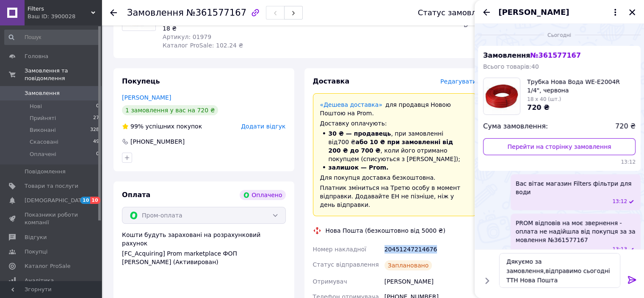 This screenshot has width=644, height=298. What do you see at coordinates (559, 270) in the screenshot?
I see `textarea: Дякуємо за замовлення,відправимо сьогодні ТТН Нова Пошта` at bounding box center [559, 270].